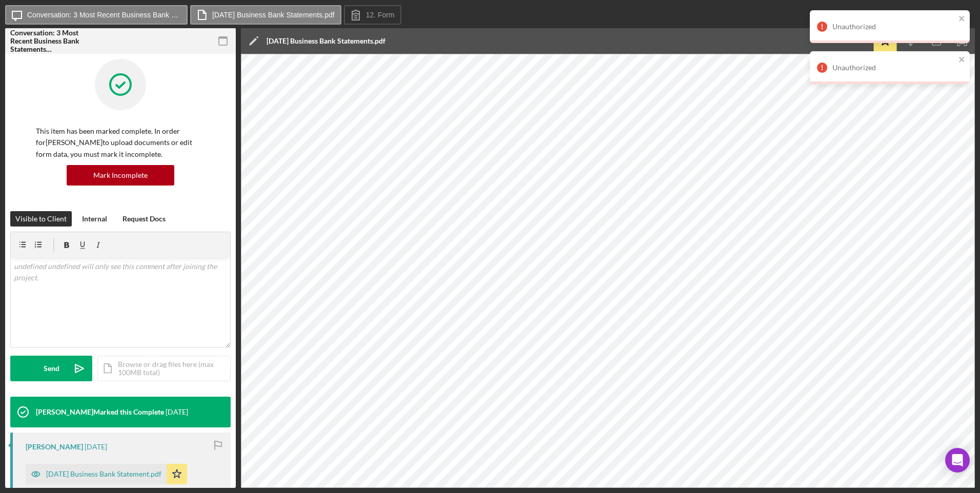 The height and width of the screenshot is (493, 980). I want to click on button: Request Docs, so click(144, 219).